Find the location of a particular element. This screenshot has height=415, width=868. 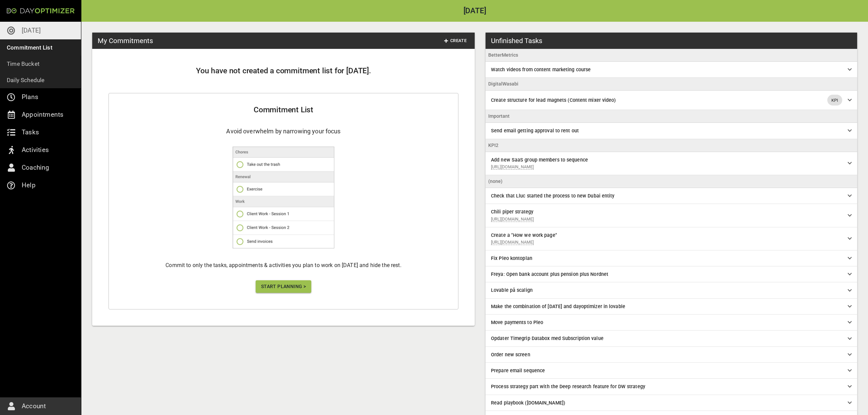

h3: Unfinished Tasks is located at coordinates (516, 41).